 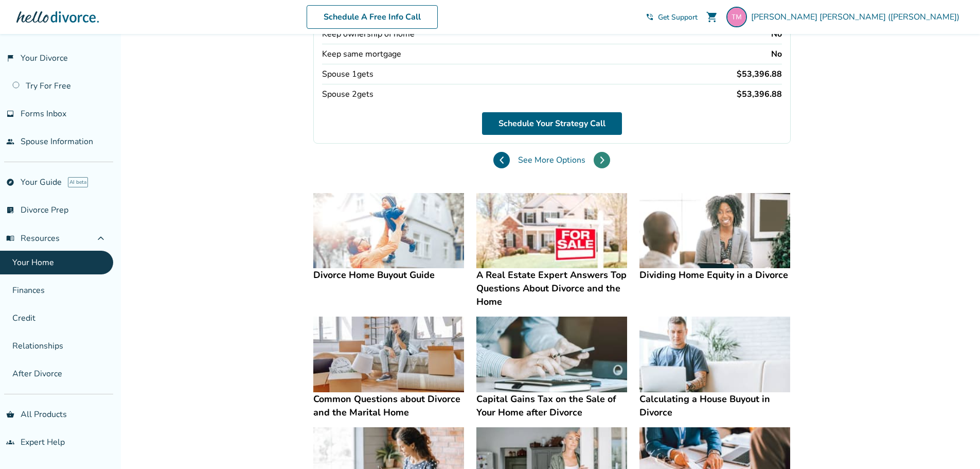 What do you see at coordinates (78, 182) in the screenshot?
I see `span: AI beta` at bounding box center [78, 182].